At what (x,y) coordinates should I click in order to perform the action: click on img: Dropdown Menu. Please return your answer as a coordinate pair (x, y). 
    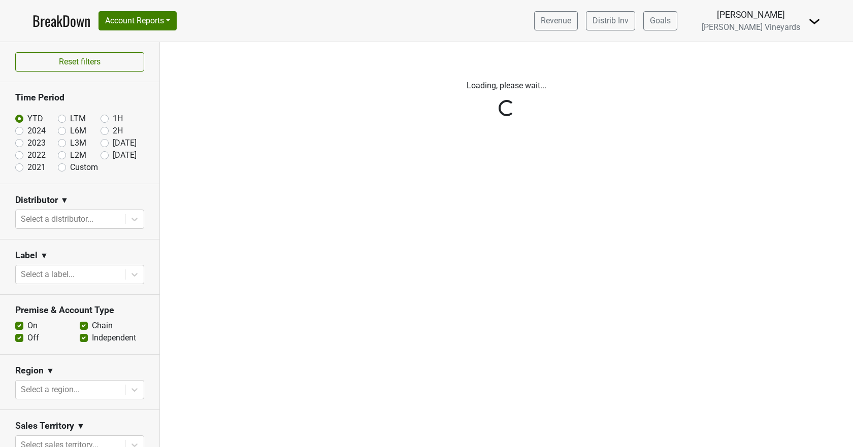
    Looking at the image, I should click on (814, 21).